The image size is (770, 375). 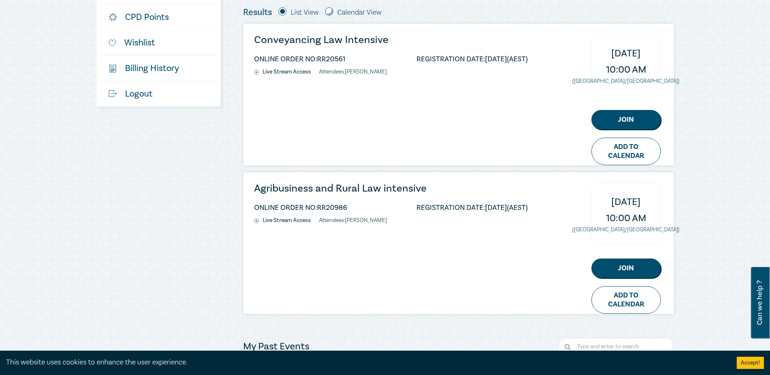 I want to click on label: List View, so click(x=304, y=13).